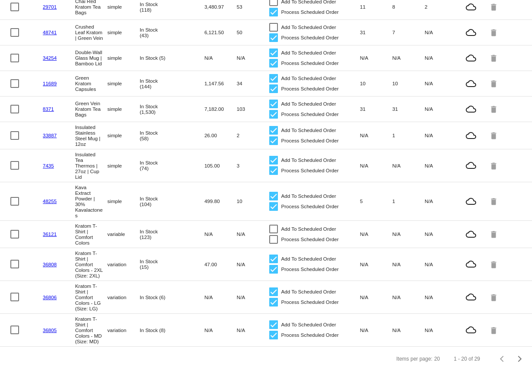 Image resolution: width=532 pixels, height=371 pixels. Describe the element at coordinates (50, 58) in the screenshot. I see `a: 34254` at that location.